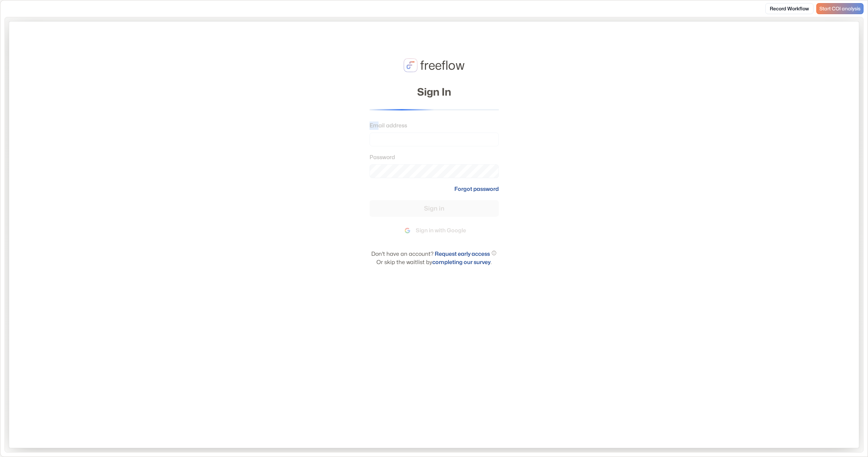  Describe the element at coordinates (442, 65) in the screenshot. I see `p: freeflow` at that location.